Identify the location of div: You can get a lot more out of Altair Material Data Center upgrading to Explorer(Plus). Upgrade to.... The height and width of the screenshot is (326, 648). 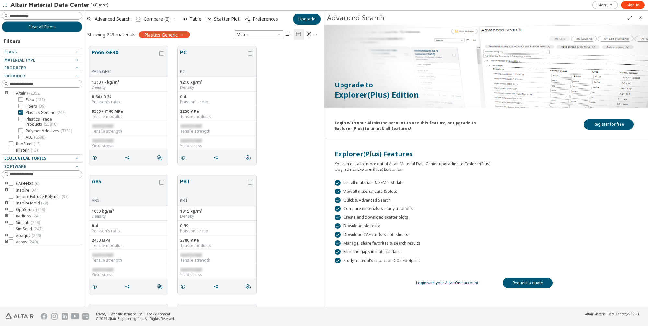
(486, 165).